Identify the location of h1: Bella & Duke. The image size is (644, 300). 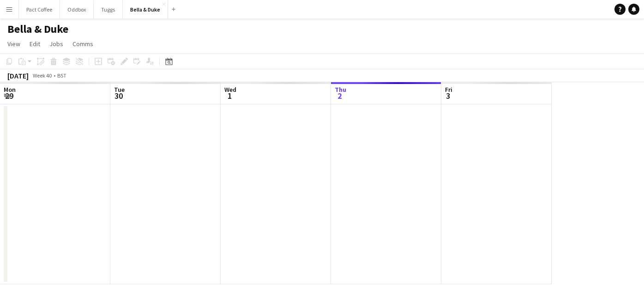
(38, 29).